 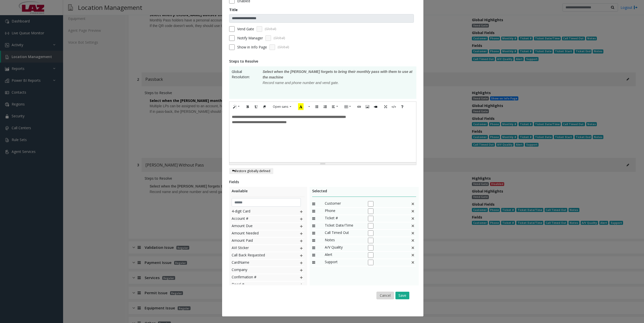 What do you see at coordinates (260, 248) in the screenshot?
I see `span: AVI Sticker` at bounding box center [260, 248].